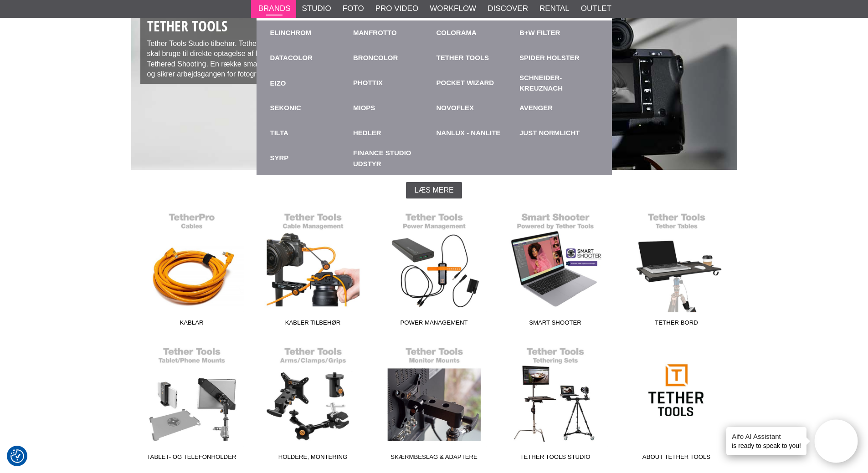 The height and width of the screenshot is (473, 868). I want to click on a: Schneider-Kreuznach, so click(558, 83).